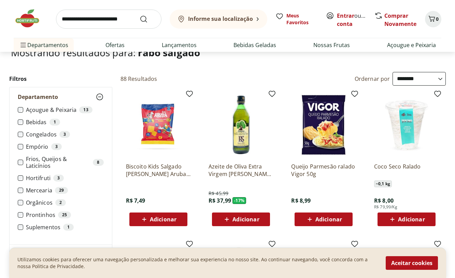 This screenshot has width=455, height=278. What do you see at coordinates (323, 170) in the screenshot?
I see `a: Queijo Parmesão ralado Vigor 50g` at bounding box center [323, 170].